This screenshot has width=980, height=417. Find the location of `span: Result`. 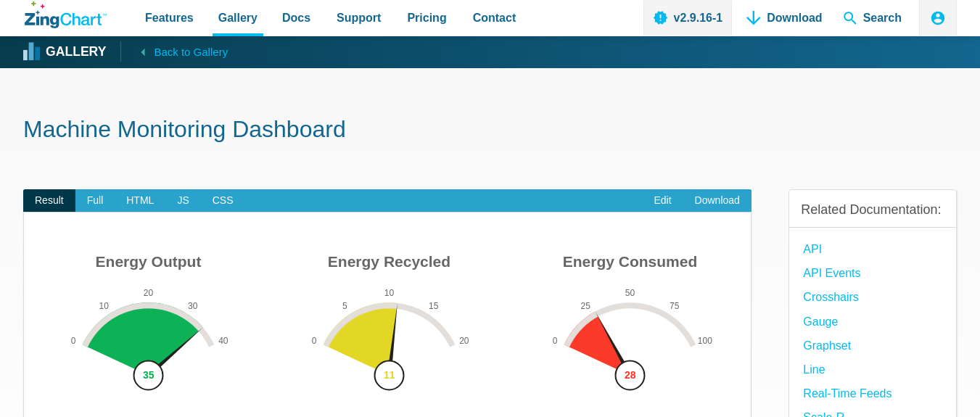

span: Result is located at coordinates (49, 201).